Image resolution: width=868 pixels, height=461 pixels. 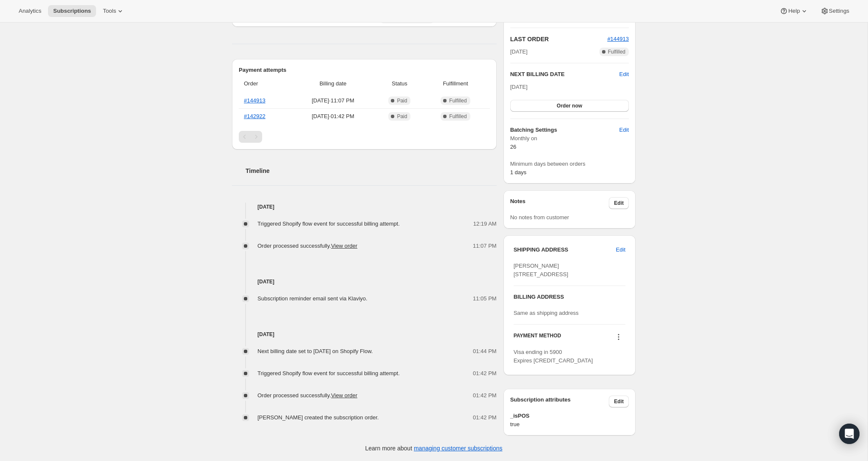 I want to click on h6: Batching Settings, so click(x=564, y=130).